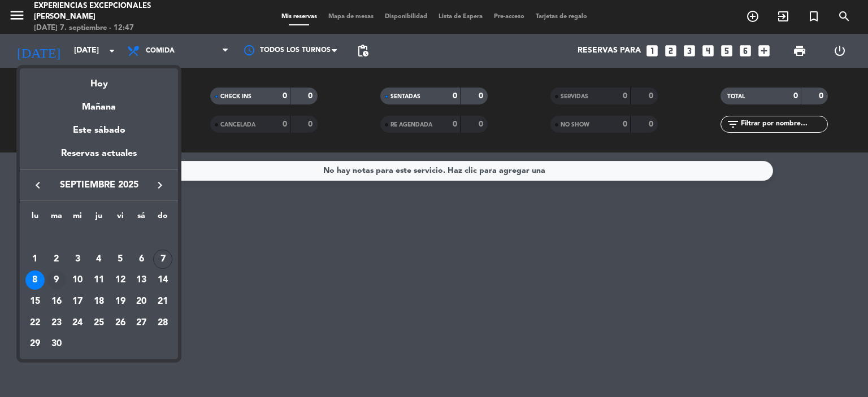 The width and height of the screenshot is (868, 397). Describe the element at coordinates (57, 301) in the screenshot. I see `td: 16 de septiembre de 2025` at that location.